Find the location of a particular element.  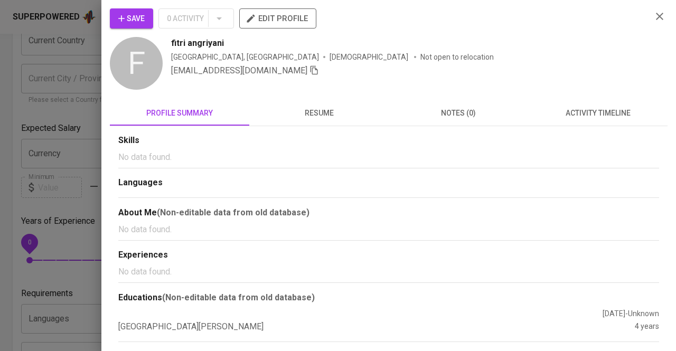

button: Save is located at coordinates (132, 18).